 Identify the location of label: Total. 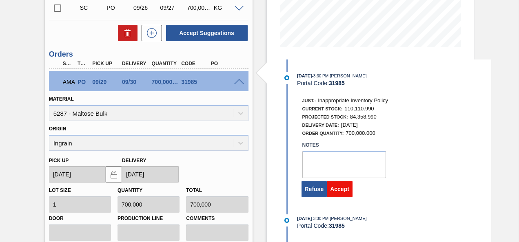
(194, 191).